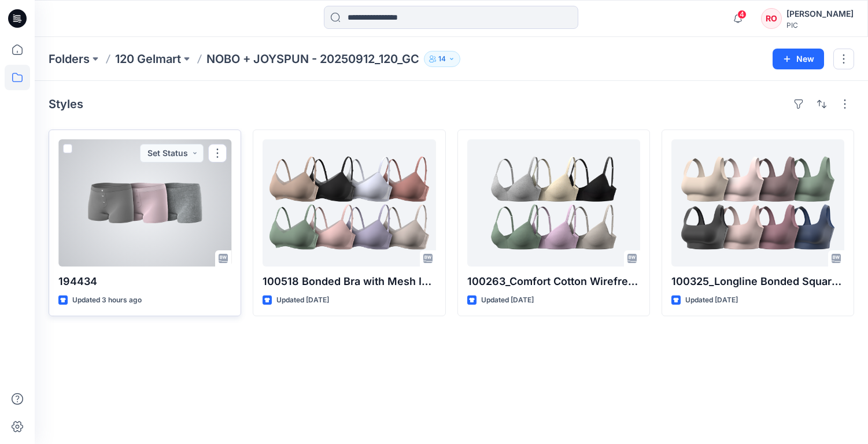 The height and width of the screenshot is (444, 868). What do you see at coordinates (148, 59) in the screenshot?
I see `a: 120 Gelmart` at bounding box center [148, 59].